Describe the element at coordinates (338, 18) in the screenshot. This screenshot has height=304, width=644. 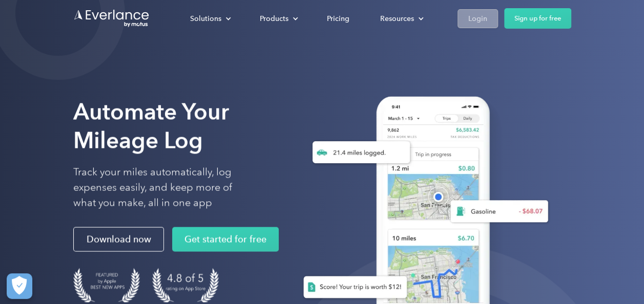
I see `a: Pricing` at that location.